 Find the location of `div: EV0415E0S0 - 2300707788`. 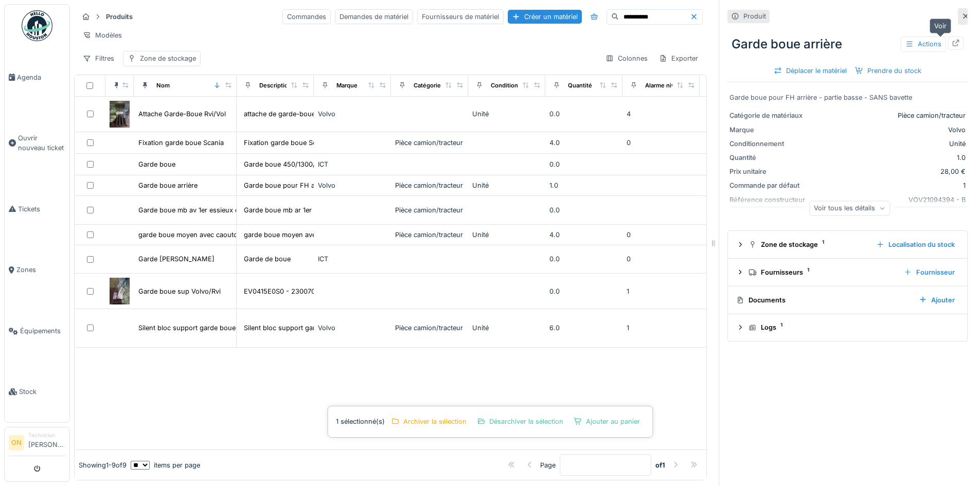

div: EV0415E0S0 - 2300707788 is located at coordinates (287, 291).